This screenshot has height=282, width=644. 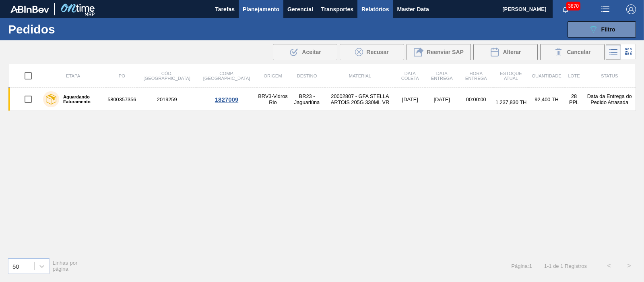 What do you see at coordinates (573, 52) in the screenshot?
I see `div: Cancelar Pedidos em Massa` at bounding box center [573, 52].